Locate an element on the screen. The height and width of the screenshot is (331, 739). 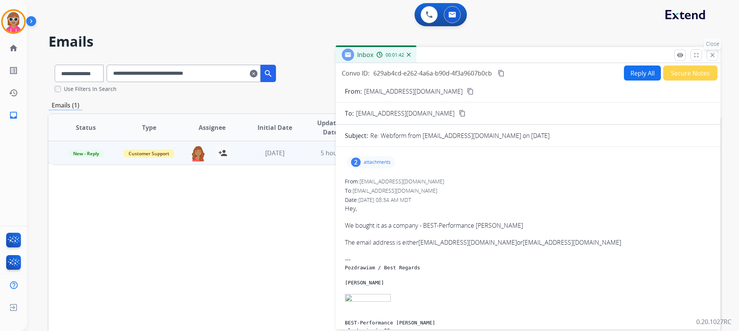
p: Close is located at coordinates (713, 44).